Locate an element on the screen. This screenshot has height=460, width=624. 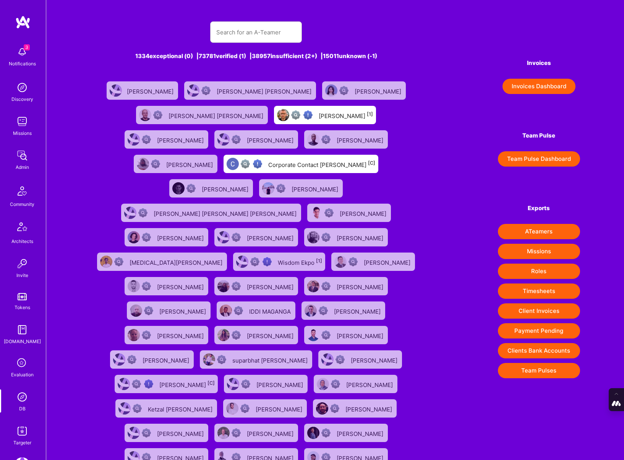
img: teamwork is located at coordinates (22, 121).